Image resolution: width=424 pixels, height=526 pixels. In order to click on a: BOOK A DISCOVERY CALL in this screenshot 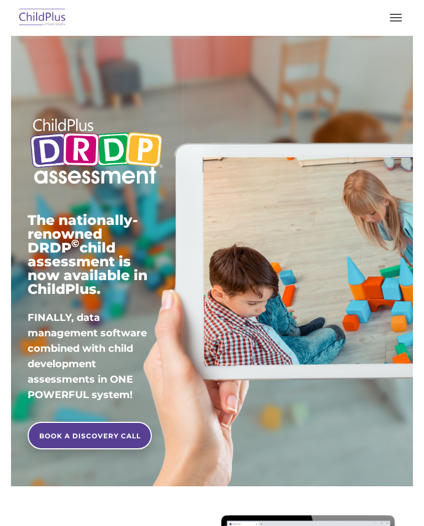, I will do `click(89, 436)`.